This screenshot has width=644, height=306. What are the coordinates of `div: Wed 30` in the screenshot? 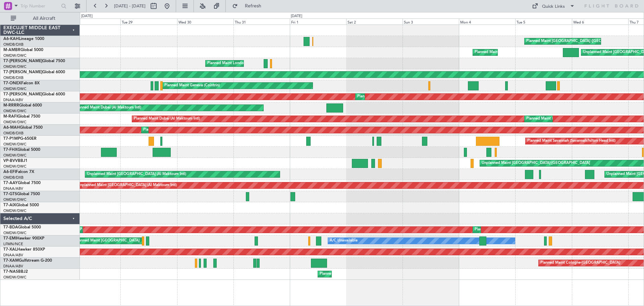 It's located at (205, 21).